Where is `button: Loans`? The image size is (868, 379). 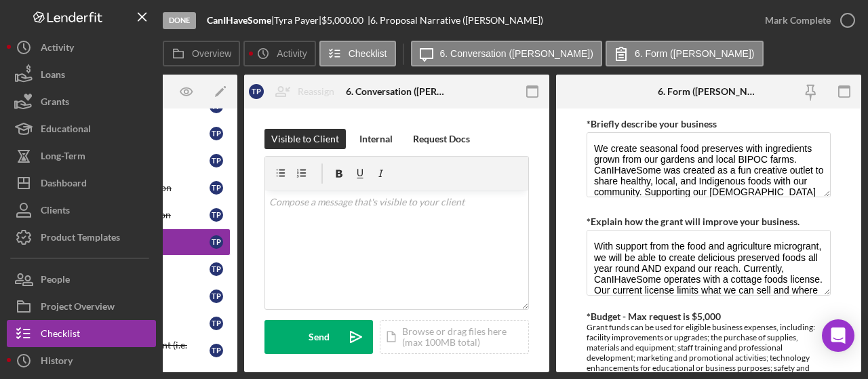
button: Loans is located at coordinates (81, 74).